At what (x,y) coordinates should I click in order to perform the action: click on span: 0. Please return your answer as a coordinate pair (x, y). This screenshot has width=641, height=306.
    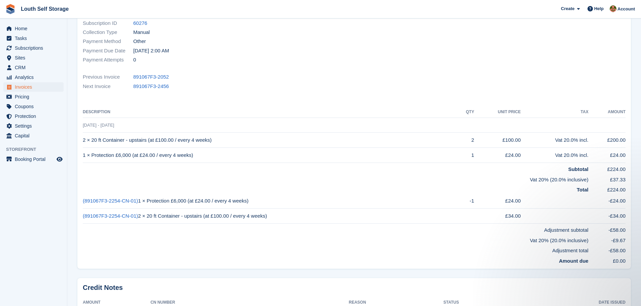
    Looking at the image, I should click on (135, 60).